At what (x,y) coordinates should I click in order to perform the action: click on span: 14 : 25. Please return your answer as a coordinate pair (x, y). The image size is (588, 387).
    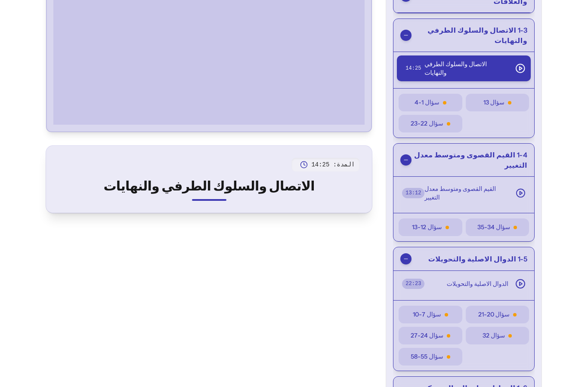
    Looking at the image, I should click on (413, 69).